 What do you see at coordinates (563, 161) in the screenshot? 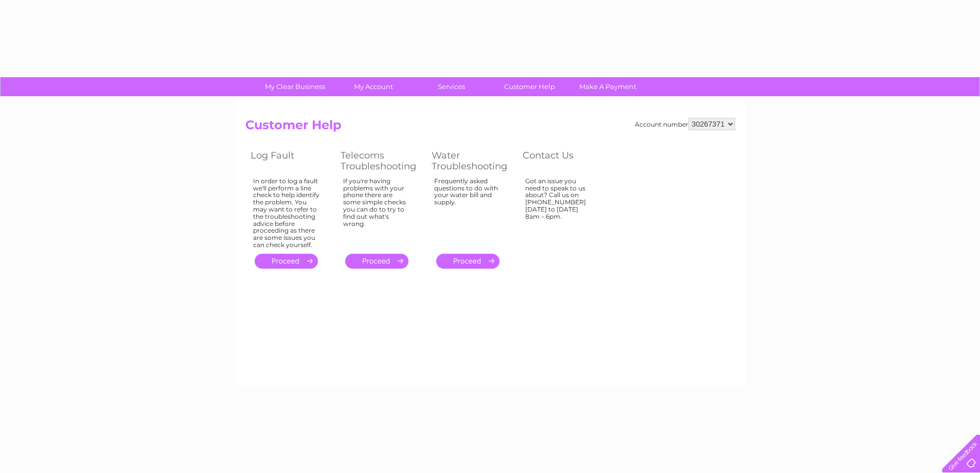
I see `th: Contact Us` at bounding box center [563, 161].